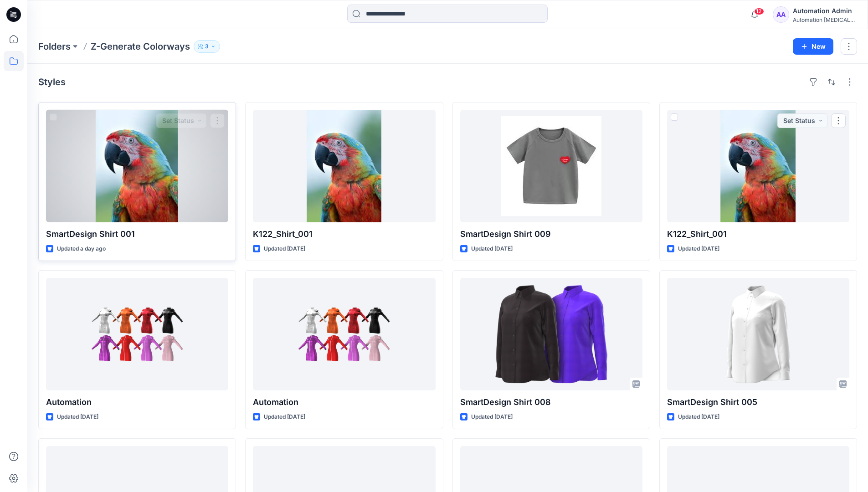  I want to click on a: SmartDesign Shirt 001, so click(137, 166).